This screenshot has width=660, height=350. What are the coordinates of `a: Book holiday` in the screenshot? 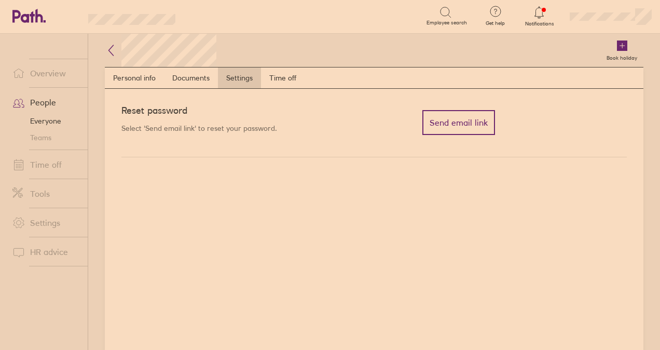 It's located at (622, 50).